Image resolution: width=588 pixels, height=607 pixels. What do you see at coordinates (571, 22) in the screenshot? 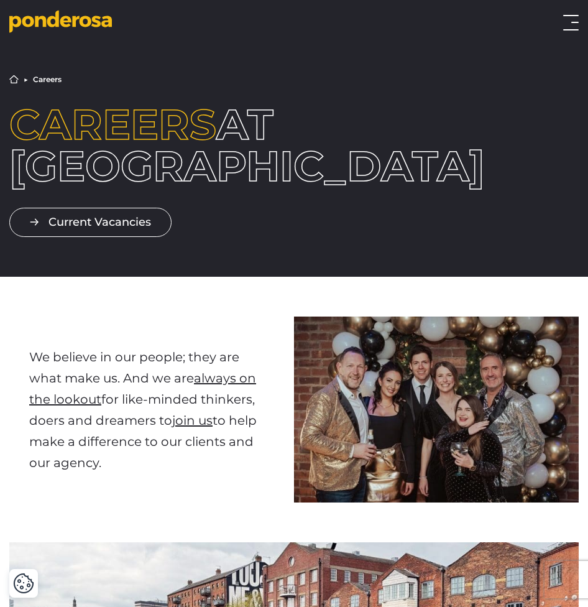
I see `button: Toggle menu` at bounding box center [571, 22].